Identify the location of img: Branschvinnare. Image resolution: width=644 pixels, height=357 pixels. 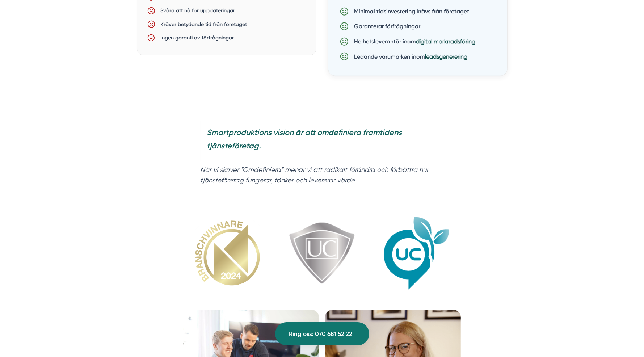
(227, 253).